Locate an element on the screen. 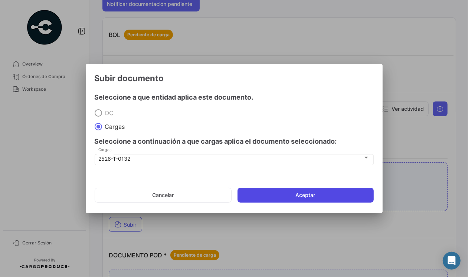 The height and width of the screenshot is (277, 468). h3: Subir documento is located at coordinates (234, 78).